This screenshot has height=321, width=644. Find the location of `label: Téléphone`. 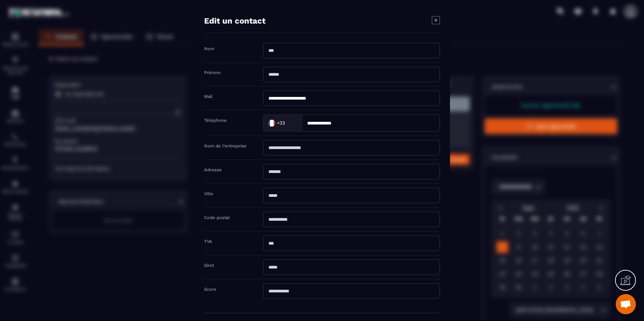

label: Téléphone is located at coordinates (215, 120).